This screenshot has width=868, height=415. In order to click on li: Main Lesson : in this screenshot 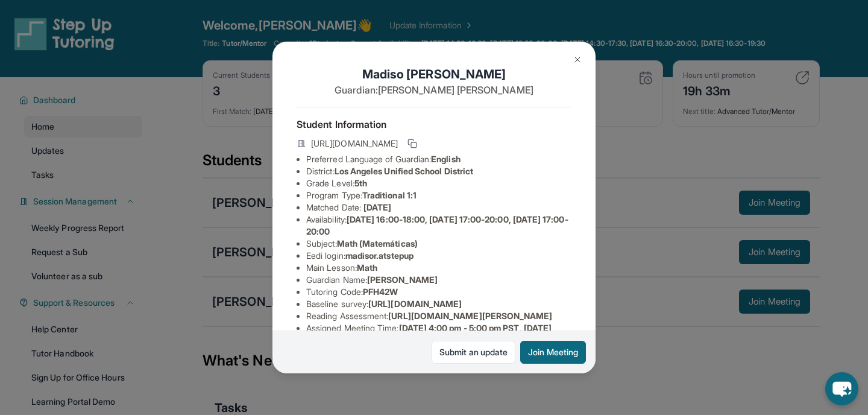, I will do `click(439, 267)`.